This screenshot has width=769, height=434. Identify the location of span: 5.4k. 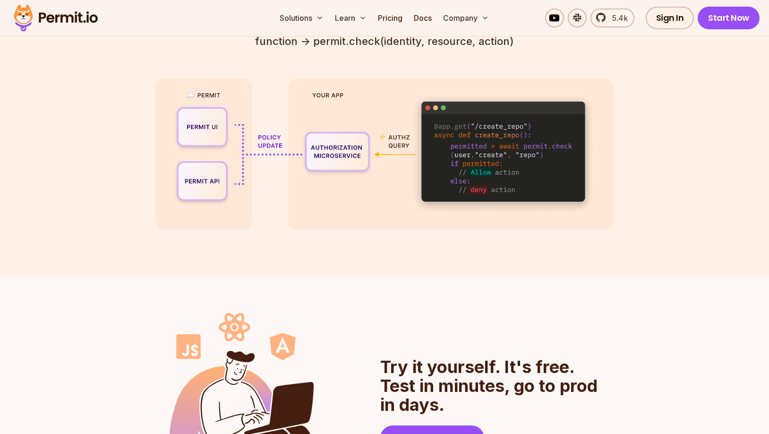
(617, 18).